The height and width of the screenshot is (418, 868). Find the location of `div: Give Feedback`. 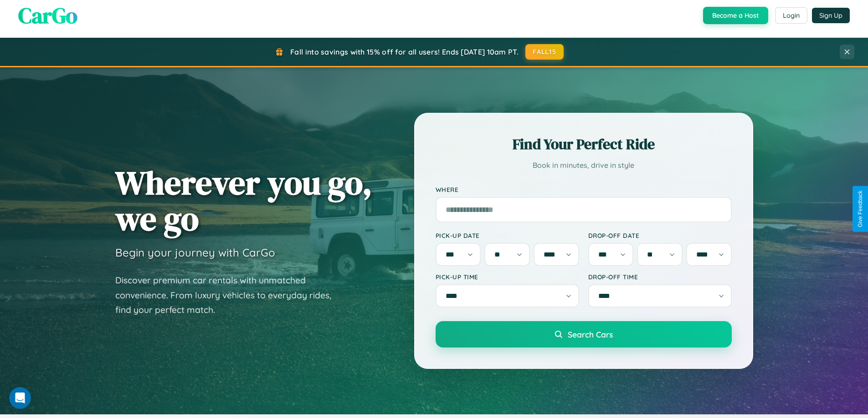

div: Give Feedback is located at coordinates (861, 209).